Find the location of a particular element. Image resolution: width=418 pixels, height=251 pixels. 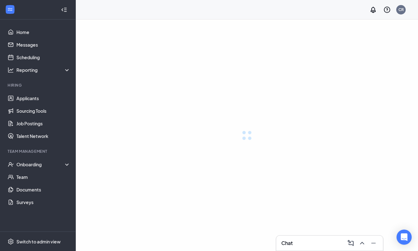

svg: Minimize is located at coordinates (373, 243).